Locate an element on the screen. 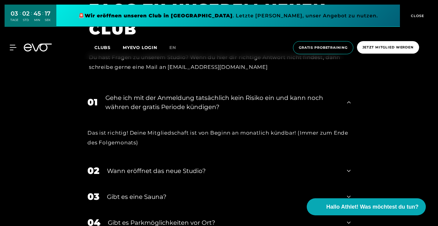  span: Clubs is located at coordinates (102, 48).